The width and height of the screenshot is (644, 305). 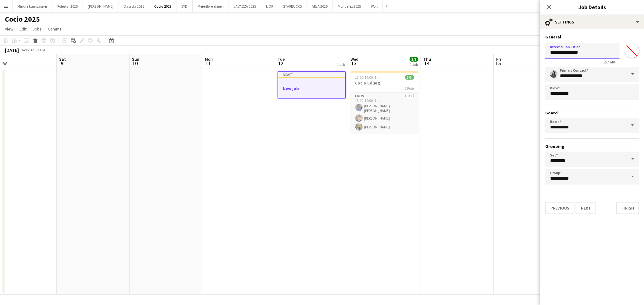 I want to click on span: Edit, so click(x=22, y=29).